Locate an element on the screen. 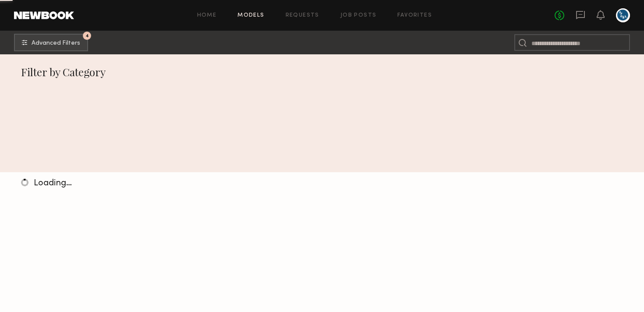  span: Advanced Filters is located at coordinates (55, 43).